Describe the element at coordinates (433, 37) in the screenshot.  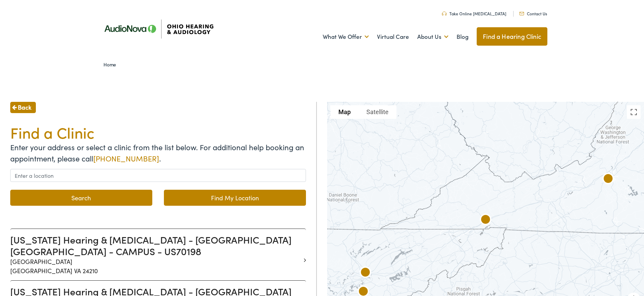
I see `a: About Us` at that location.